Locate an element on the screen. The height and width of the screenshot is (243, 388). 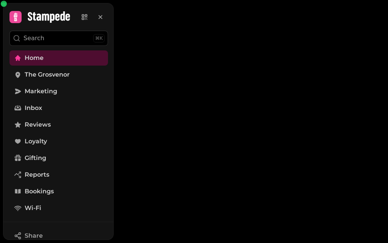
a: Gifting is located at coordinates (59, 158).